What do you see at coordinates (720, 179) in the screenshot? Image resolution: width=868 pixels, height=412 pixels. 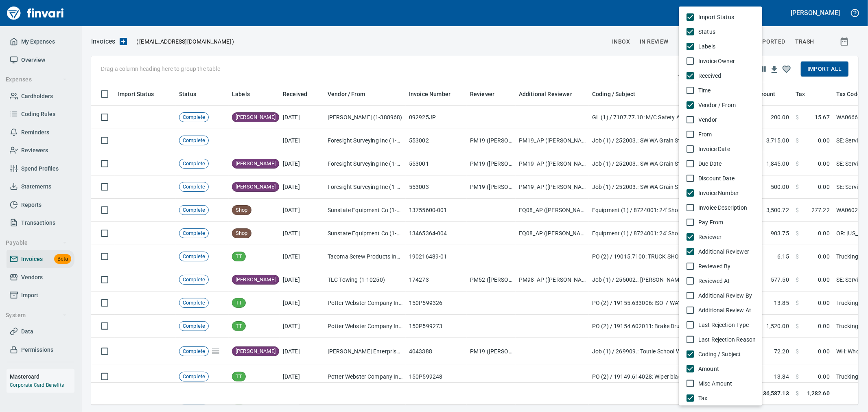 I see `li: Discount Date` at bounding box center [720, 179].